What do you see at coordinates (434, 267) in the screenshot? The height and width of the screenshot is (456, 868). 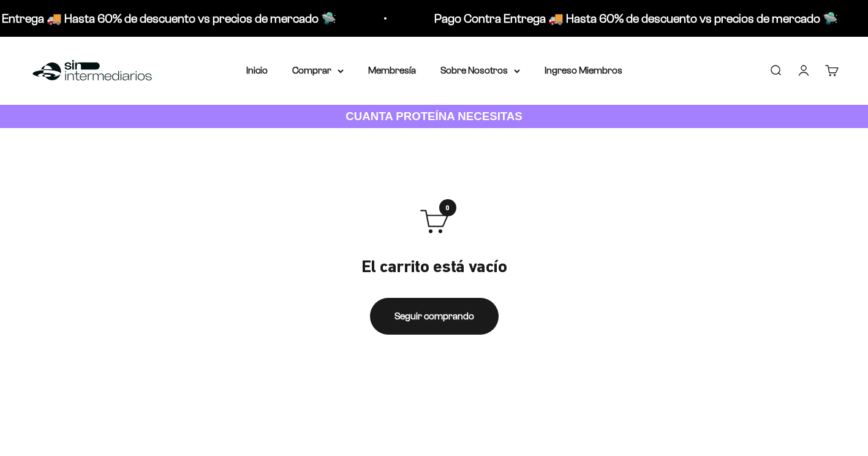 I see `p: El carrito está vacío` at bounding box center [434, 267].